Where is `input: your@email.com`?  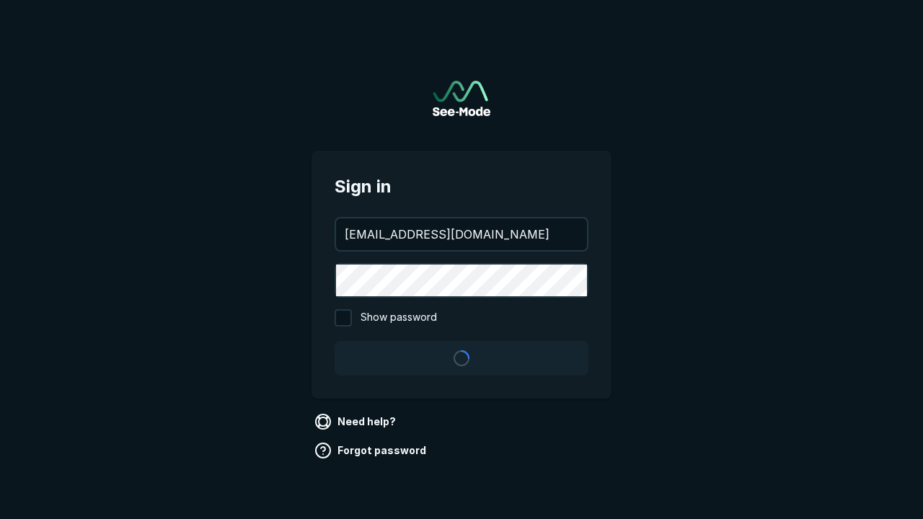 input: your@email.com is located at coordinates (462, 234).